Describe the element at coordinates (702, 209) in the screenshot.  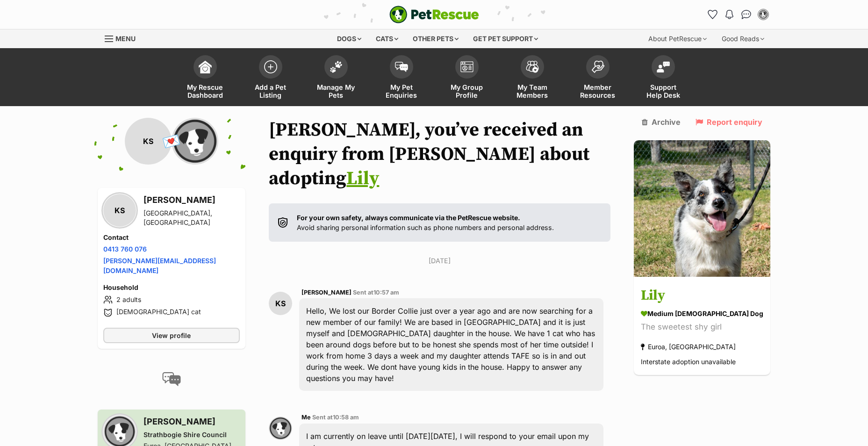
I see `img: Lily` at that location.